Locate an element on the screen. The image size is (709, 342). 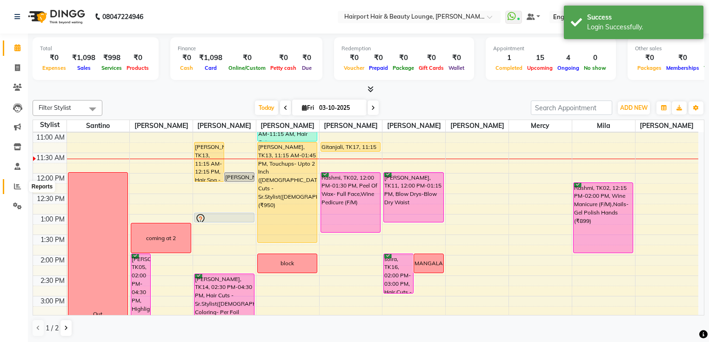
div: 12:00 PM is located at coordinates (51, 178).